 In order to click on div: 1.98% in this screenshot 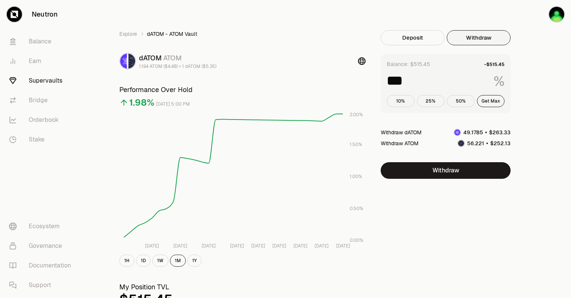, I will do `click(142, 103)`.